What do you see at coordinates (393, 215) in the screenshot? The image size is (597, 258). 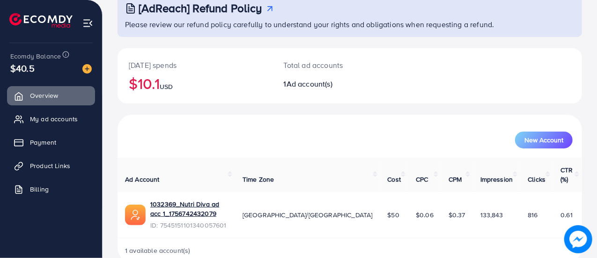 I see `span: $50` at bounding box center [393, 215].